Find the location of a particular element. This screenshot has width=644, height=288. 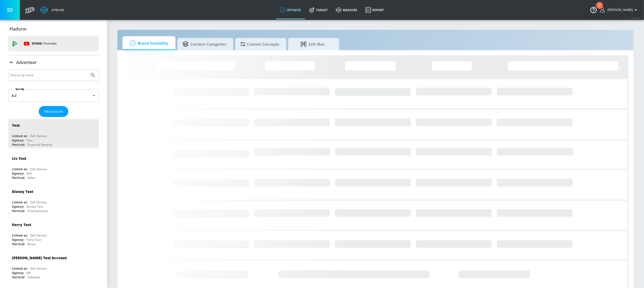

span: login as: lindsay.benharris@zefr.com is located at coordinates (619, 10).